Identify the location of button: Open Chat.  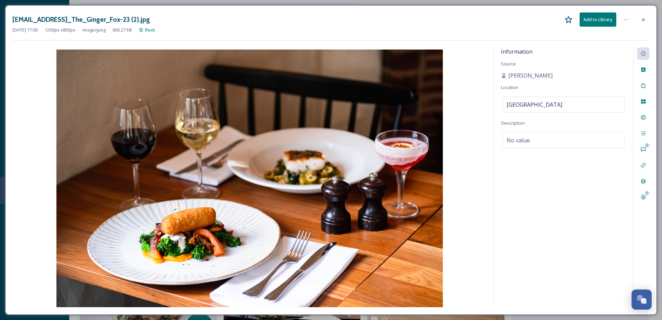
(641, 299).